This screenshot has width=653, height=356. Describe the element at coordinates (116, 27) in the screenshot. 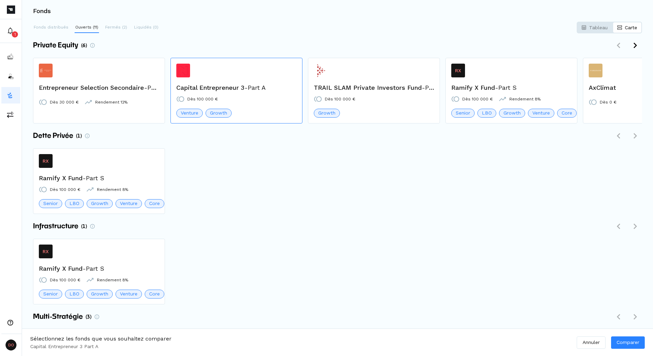

I see `button: Fermés (2)` at that location.